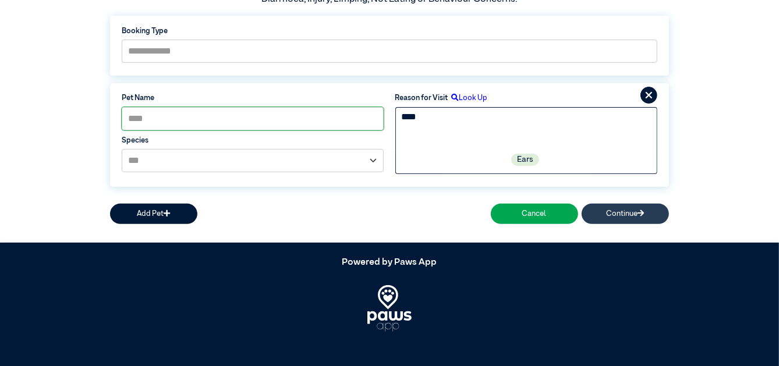 The image size is (779, 366). What do you see at coordinates (154, 214) in the screenshot?
I see `button: Add Pet` at bounding box center [154, 214].